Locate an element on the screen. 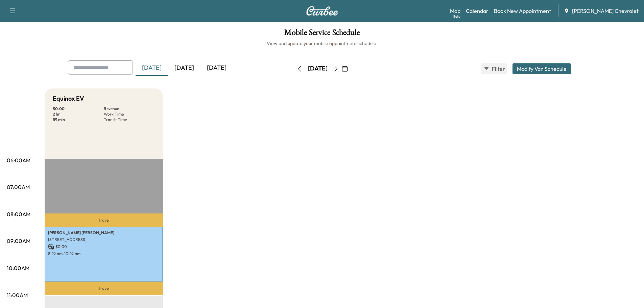  p: 11:00AM is located at coordinates (17, 295).